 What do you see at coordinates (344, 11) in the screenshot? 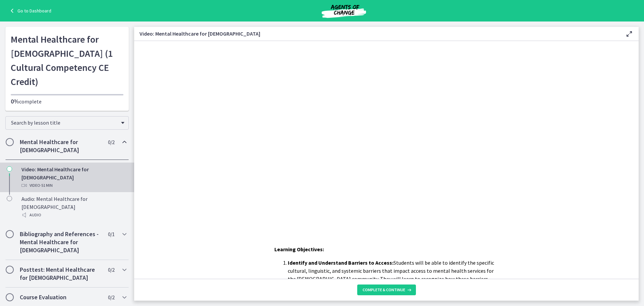
I see `img: Agents of Change Social Work Test Prep` at bounding box center [344, 11].